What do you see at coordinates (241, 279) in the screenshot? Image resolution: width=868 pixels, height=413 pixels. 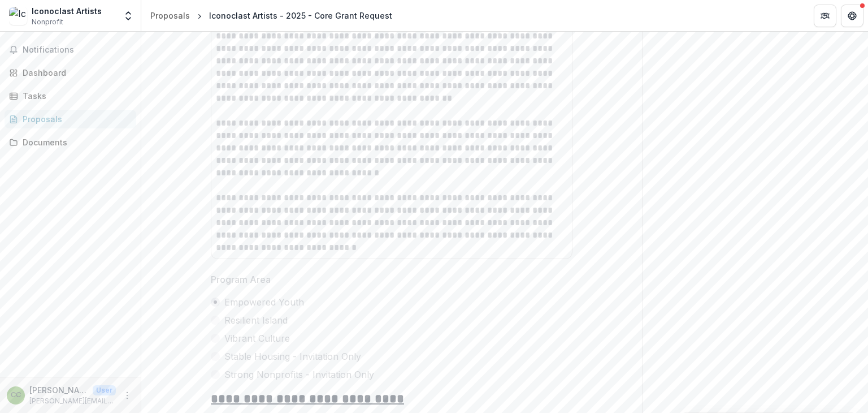 I see `p: Program Area` at bounding box center [241, 279].